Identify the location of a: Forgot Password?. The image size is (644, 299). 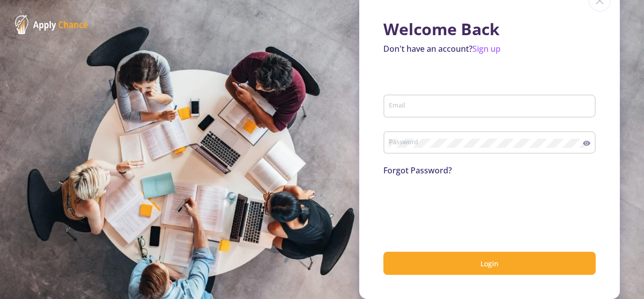
(418, 171).